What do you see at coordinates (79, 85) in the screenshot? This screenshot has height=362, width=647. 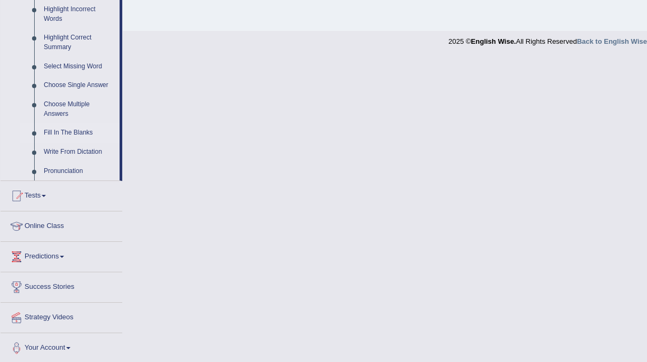 I see `a: Choose Single Answer` at bounding box center [79, 85].